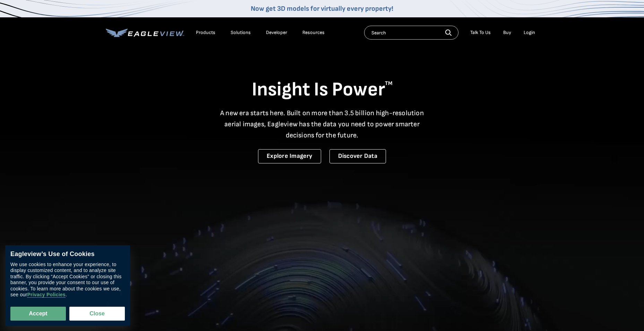 The width and height of the screenshot is (644, 331). I want to click on button: Close, so click(97, 314).